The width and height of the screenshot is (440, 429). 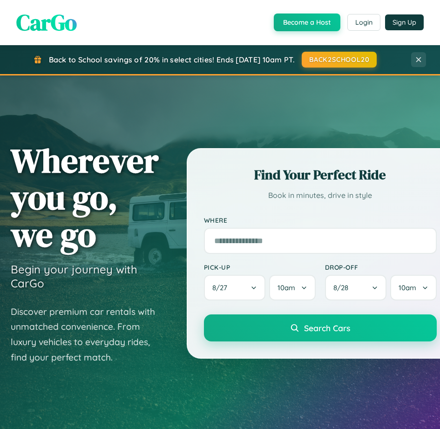 I want to click on label: Drop-off, so click(x=381, y=267).